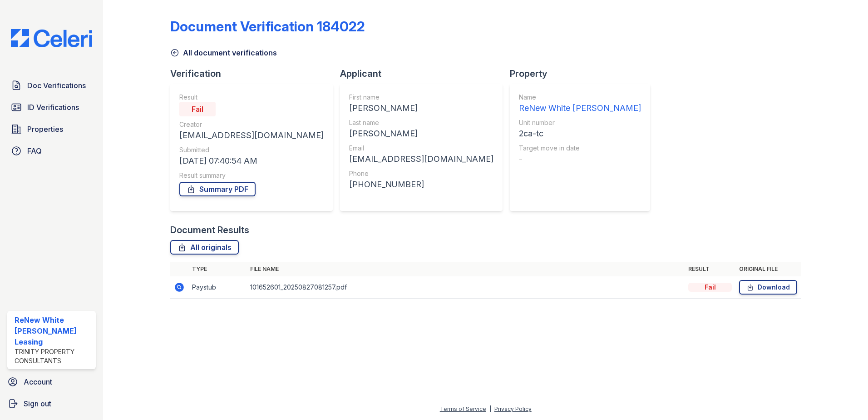 The height and width of the screenshot is (420, 868). What do you see at coordinates (34, 150) in the screenshot?
I see `span: FAQ` at bounding box center [34, 150].